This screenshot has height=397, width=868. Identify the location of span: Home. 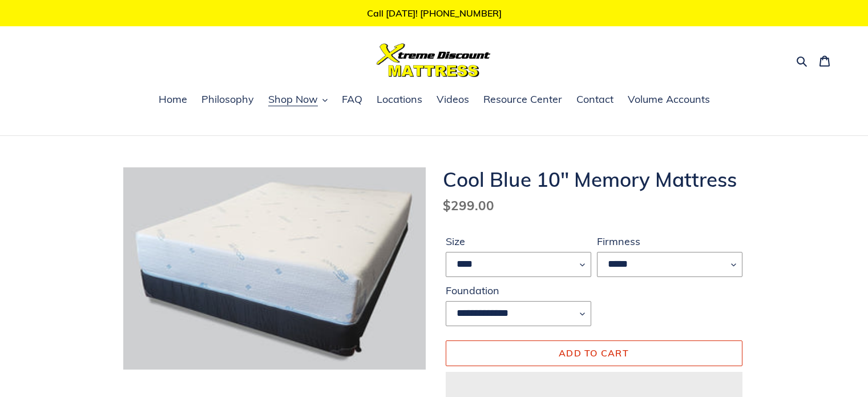
(173, 99).